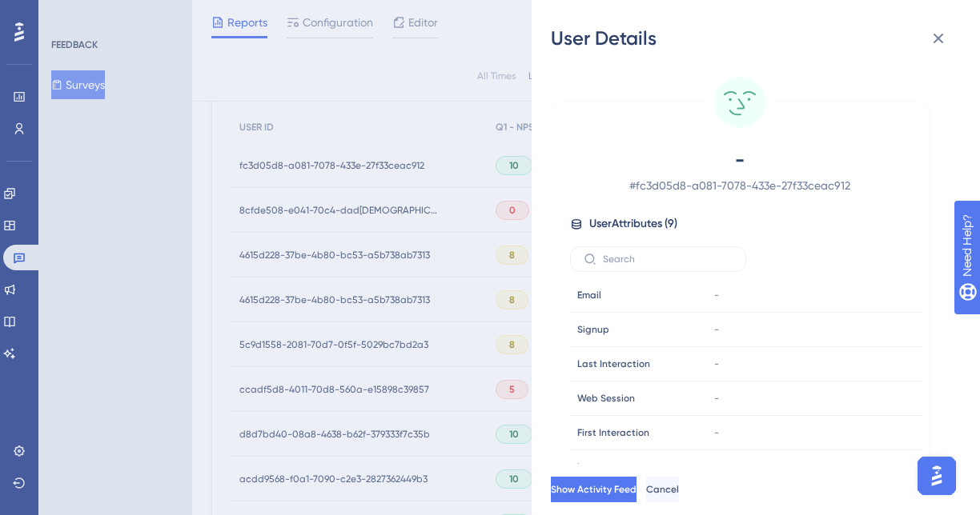 Image resolution: width=980 pixels, height=515 pixels. What do you see at coordinates (613, 432) in the screenshot?
I see `span: First Interaction` at bounding box center [613, 432].